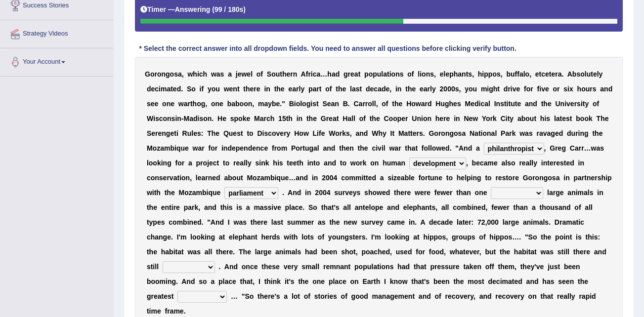 The image size is (644, 317). I want to click on b: 2, so click(442, 89).